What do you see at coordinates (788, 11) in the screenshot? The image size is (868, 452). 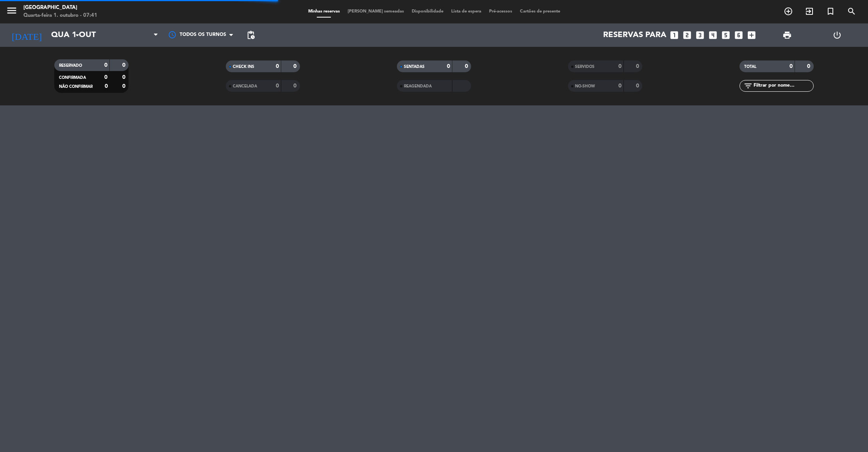 I see `i: add_circle_outline` at bounding box center [788, 11].